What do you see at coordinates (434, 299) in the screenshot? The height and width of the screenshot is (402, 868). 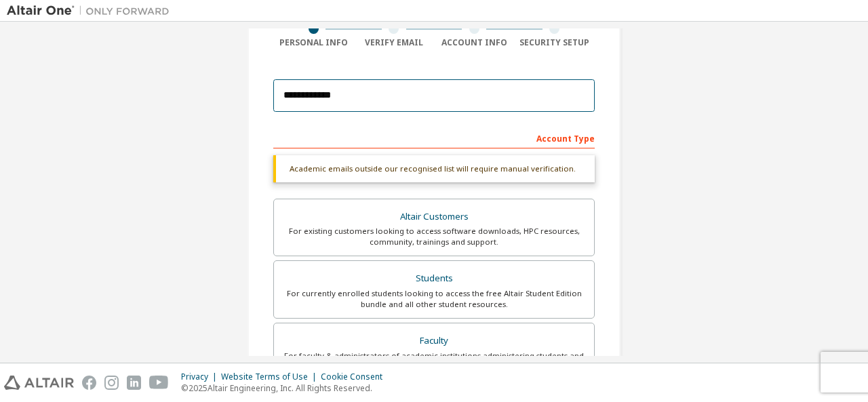 I see `div: For currently enrolled students looking to access the free Altair Student Edition bundle and all ...` at bounding box center [434, 299].